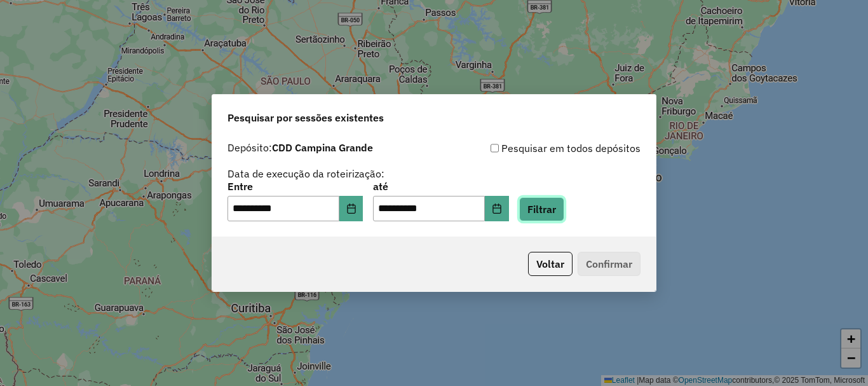 This screenshot has height=386, width=868. I want to click on span: Pesquisar por sessões existentes, so click(306, 118).